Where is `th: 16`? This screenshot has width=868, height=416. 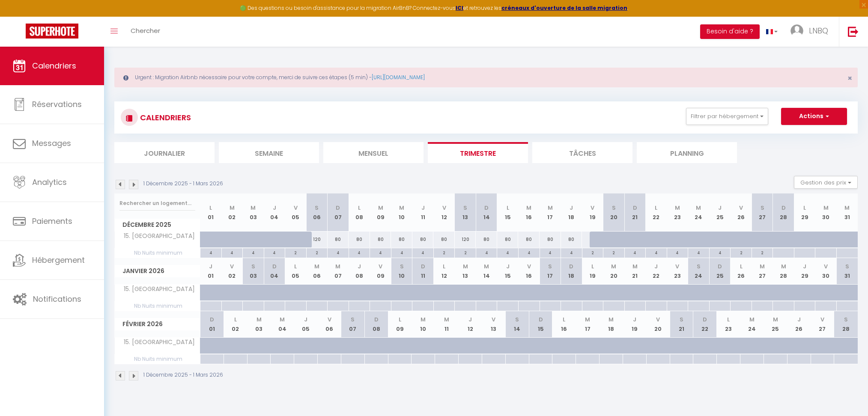
th: 16 is located at coordinates (529, 212).